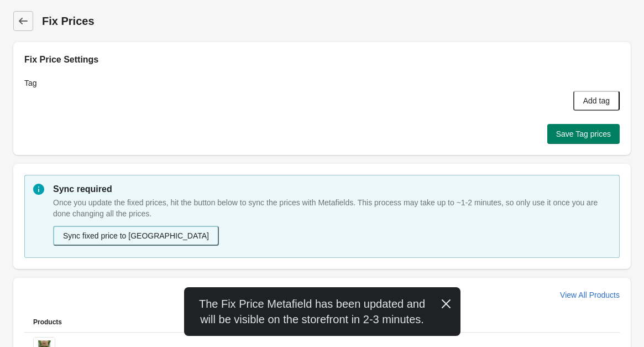 The height and width of the screenshot is (347, 644). Describe the element at coordinates (583, 133) in the screenshot. I see `button: Save Tag prices` at that location.